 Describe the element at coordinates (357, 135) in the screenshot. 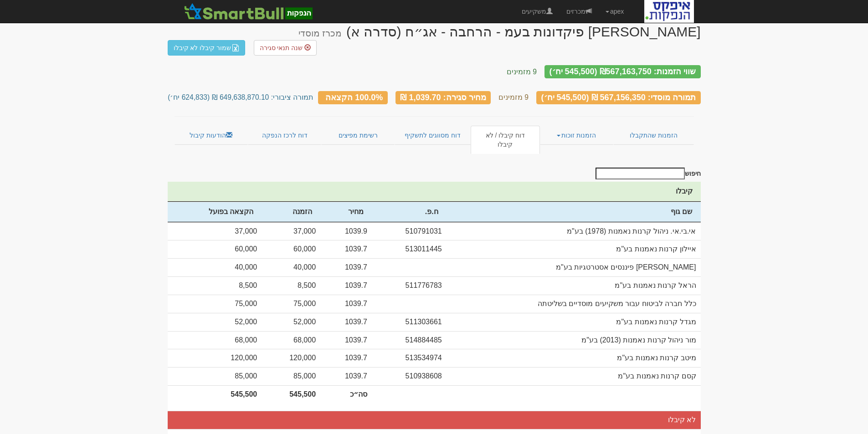

I see `a: רשימת מפיצים` at that location.